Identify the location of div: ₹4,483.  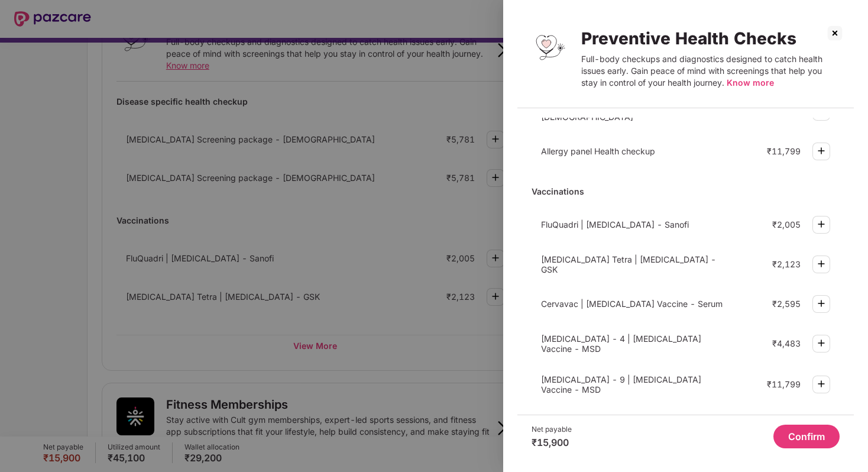
(786, 343).